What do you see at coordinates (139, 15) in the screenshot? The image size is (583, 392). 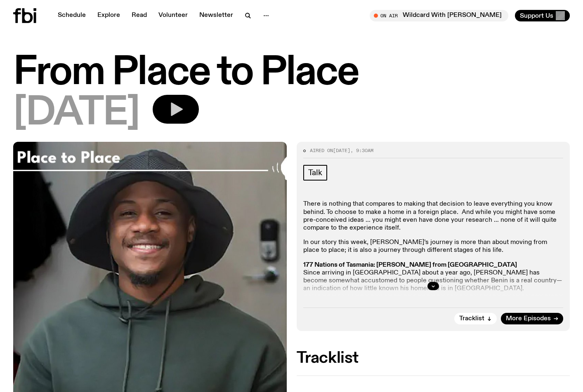 I see `a: Read` at bounding box center [139, 15].